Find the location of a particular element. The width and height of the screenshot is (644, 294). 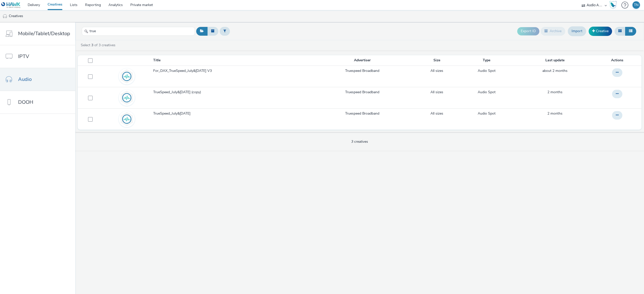

span: 3 creatives is located at coordinates (359, 141).